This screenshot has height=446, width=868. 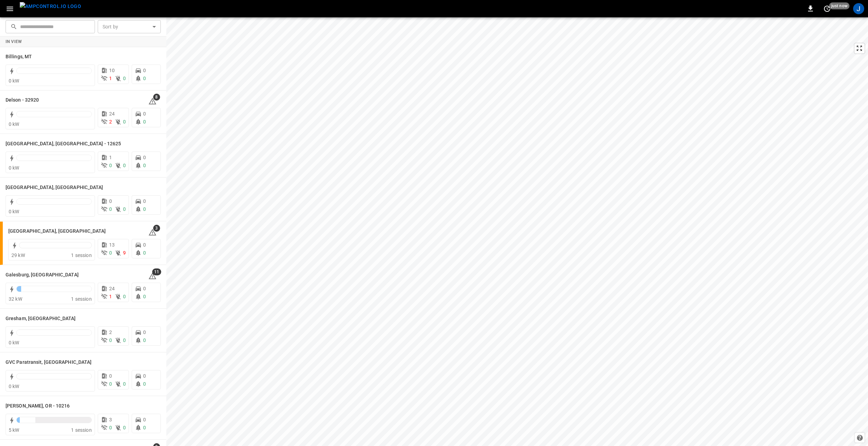 What do you see at coordinates (18, 255) in the screenshot?
I see `span: 29 kW` at bounding box center [18, 255].